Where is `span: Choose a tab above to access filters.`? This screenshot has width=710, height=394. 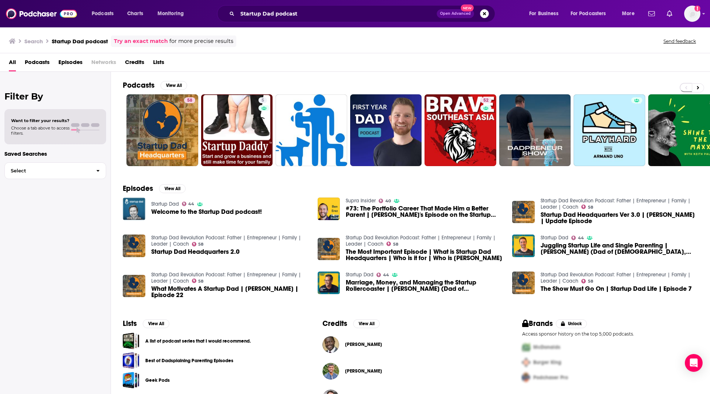
span: Choose a tab above to access filters. is located at coordinates (40, 131).